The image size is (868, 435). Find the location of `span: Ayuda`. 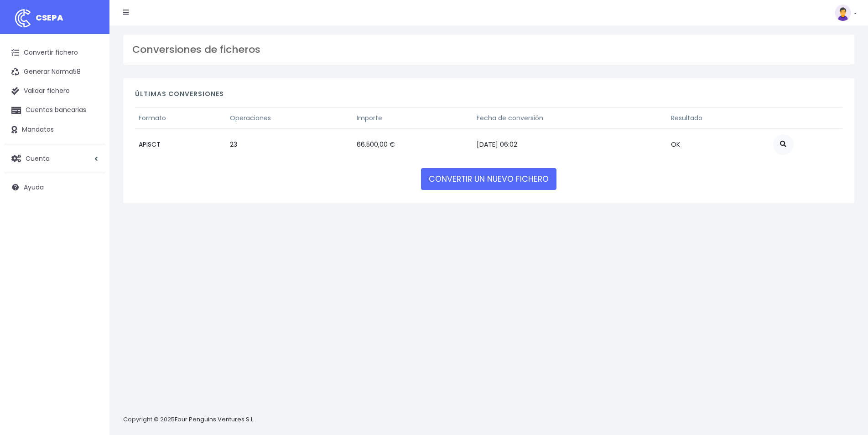

span: Ayuda is located at coordinates (34, 188).